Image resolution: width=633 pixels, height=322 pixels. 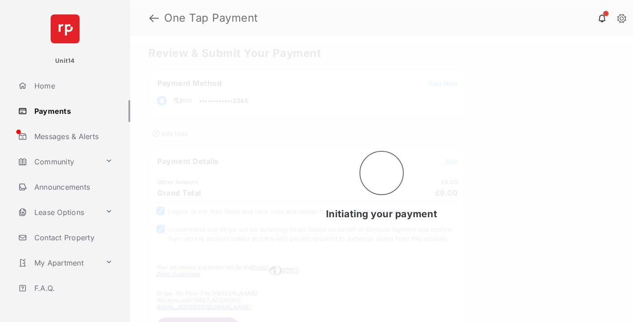 I want to click on a: Contact Property, so click(x=72, y=238).